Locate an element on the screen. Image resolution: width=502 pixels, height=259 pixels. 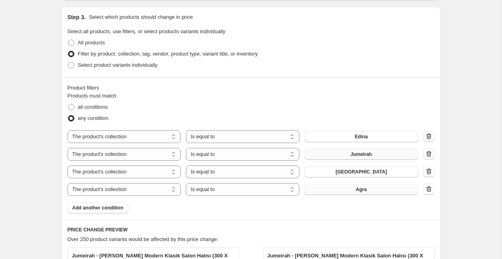
button: London is located at coordinates (362, 172).